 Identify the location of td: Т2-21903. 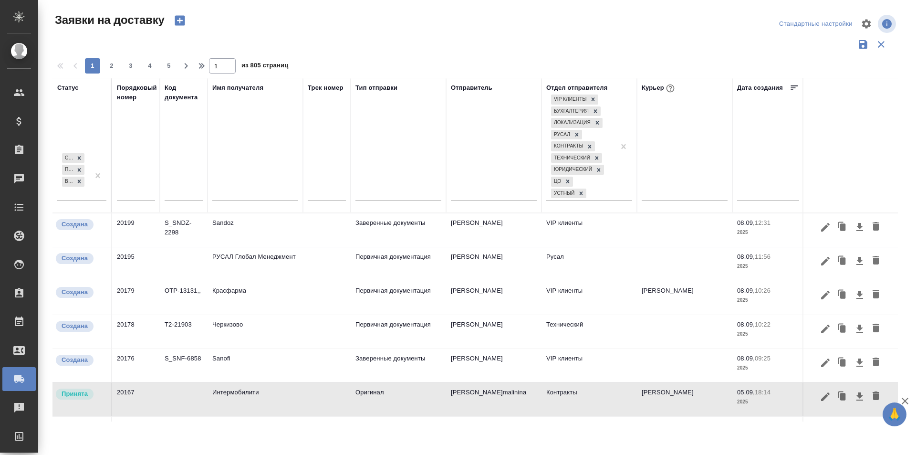
(184, 332).